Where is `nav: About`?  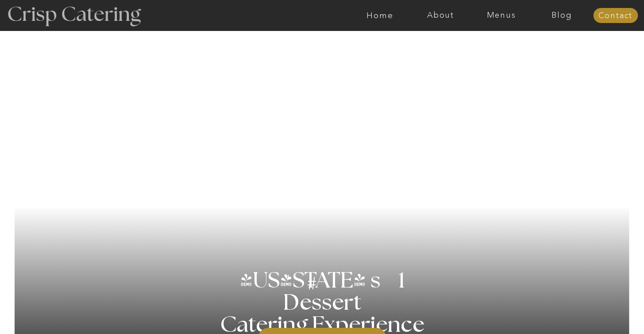 nav: About is located at coordinates (441, 16).